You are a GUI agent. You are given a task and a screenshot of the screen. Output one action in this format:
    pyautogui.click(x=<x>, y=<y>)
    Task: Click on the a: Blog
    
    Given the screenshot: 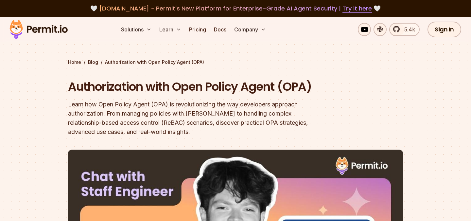 What is the action you would take?
    pyautogui.click(x=93, y=62)
    